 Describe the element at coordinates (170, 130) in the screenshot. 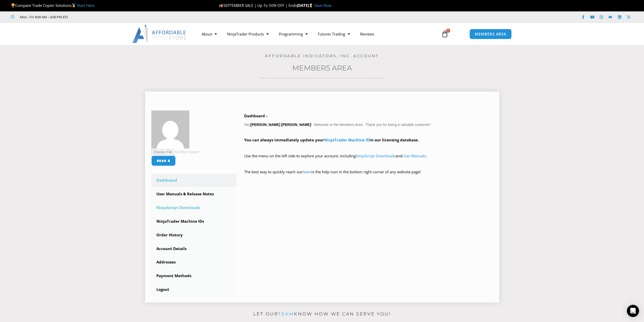

I see `img: 8238e644ec491e7434616f3b299f517a81825848ff9ea252367ca992b10acf87` at that location.